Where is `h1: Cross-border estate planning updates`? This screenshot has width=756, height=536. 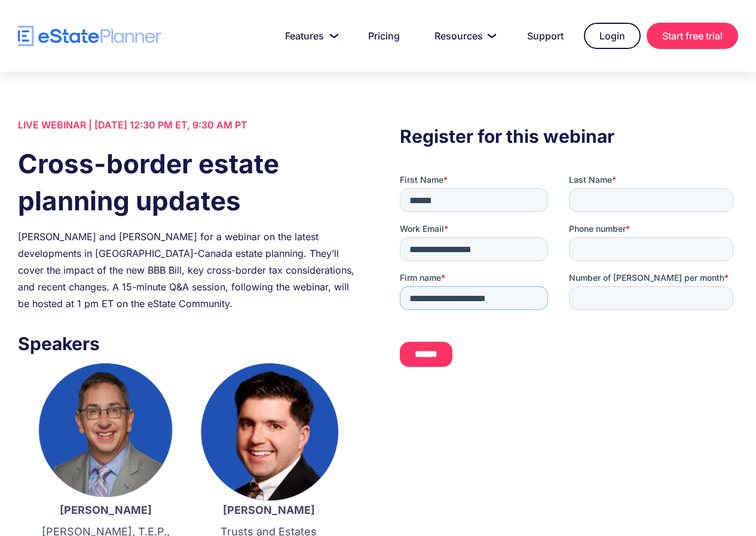 h1: Cross-border estate planning updates is located at coordinates (187, 183).